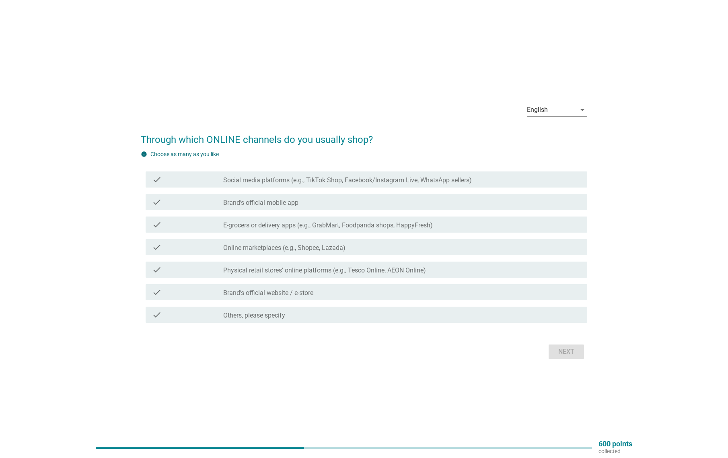 Image resolution: width=728 pixels, height=458 pixels. What do you see at coordinates (268, 293) in the screenshot?
I see `label: Brand’s official website / e-store` at bounding box center [268, 293].